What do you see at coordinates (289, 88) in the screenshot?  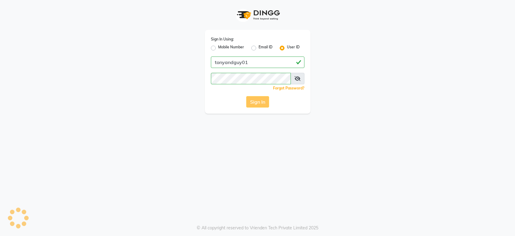 I see `a: Forgot Password?` at bounding box center [289, 88].